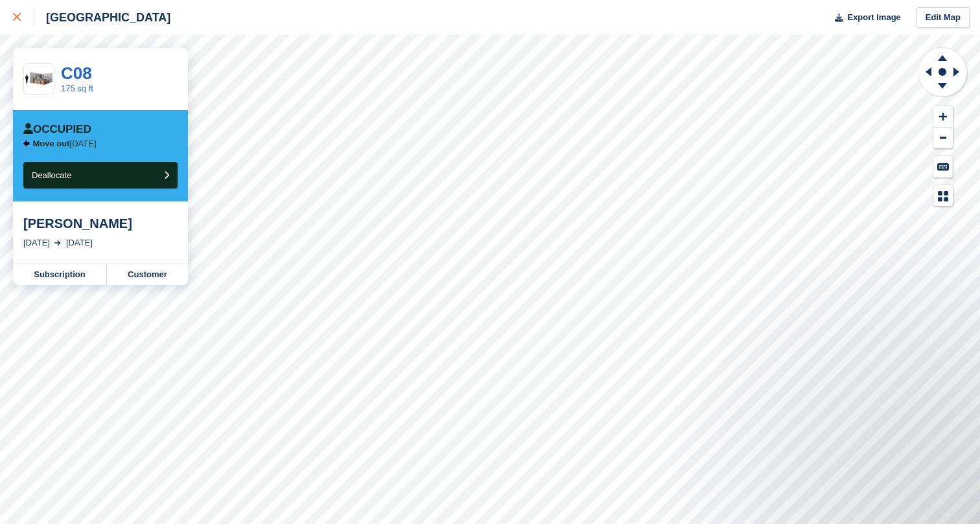  I want to click on div: Occupied, so click(57, 130).